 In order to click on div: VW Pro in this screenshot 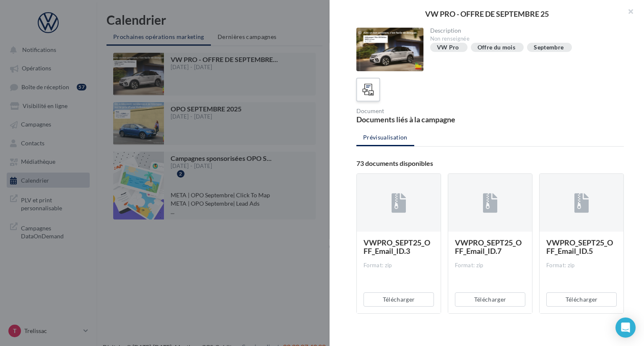, I will do `click(448, 47)`.